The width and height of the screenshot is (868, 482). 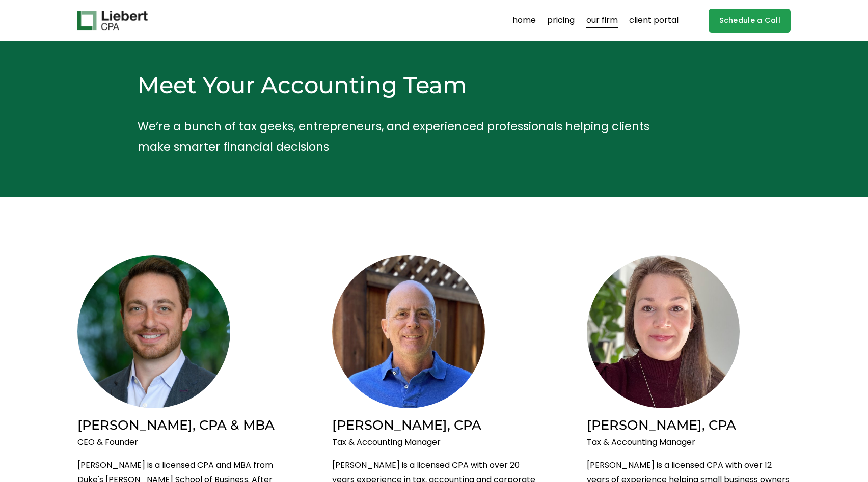 What do you see at coordinates (409, 331) in the screenshot?
I see `img: Tommy Roberts` at bounding box center [409, 331].